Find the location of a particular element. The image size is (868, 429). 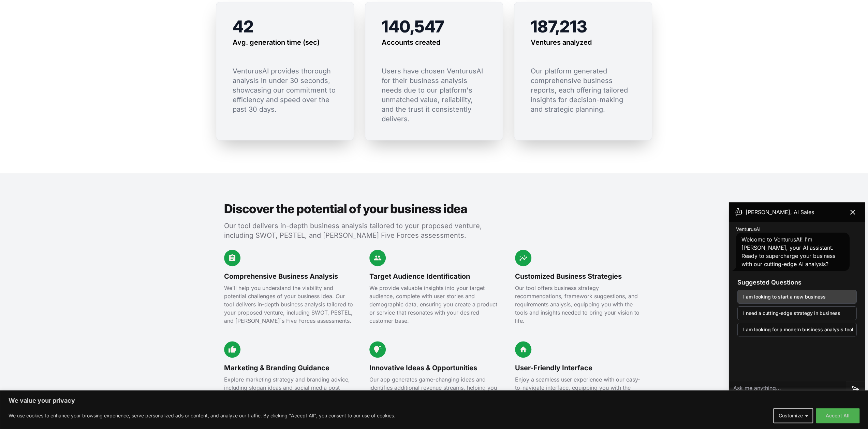

h3: Marketing & Branding Guidance is located at coordinates (289, 368).